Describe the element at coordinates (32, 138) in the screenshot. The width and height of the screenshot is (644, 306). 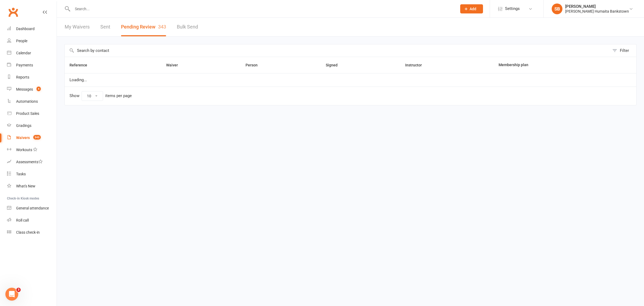
I see `a: Waivers 343` at that location.